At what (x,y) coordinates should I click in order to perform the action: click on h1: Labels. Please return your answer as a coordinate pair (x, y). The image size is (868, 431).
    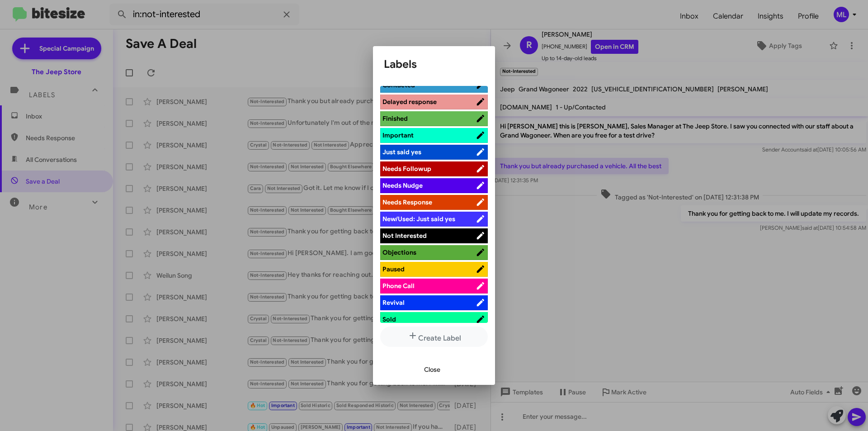
    Looking at the image, I should click on (434, 64).